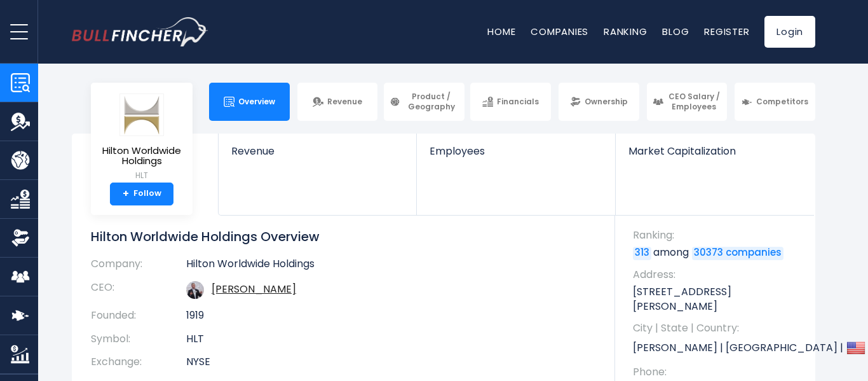  Describe the element at coordinates (391, 339) in the screenshot. I see `td: HLT` at that location.